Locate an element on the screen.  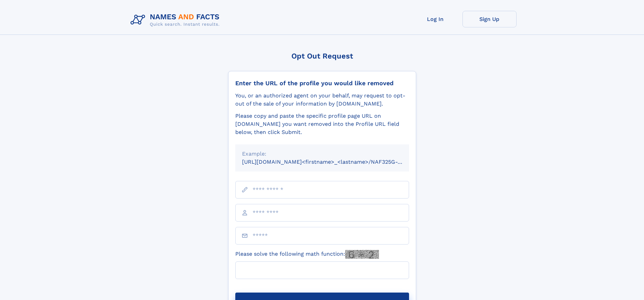
a: Log In is located at coordinates (436, 19).